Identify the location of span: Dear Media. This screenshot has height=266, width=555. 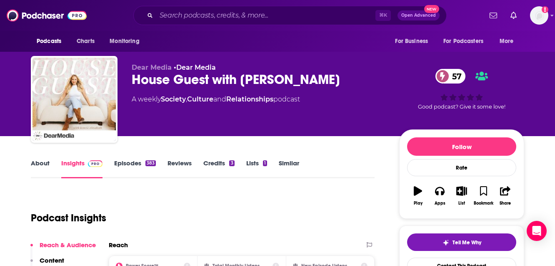
(152, 67).